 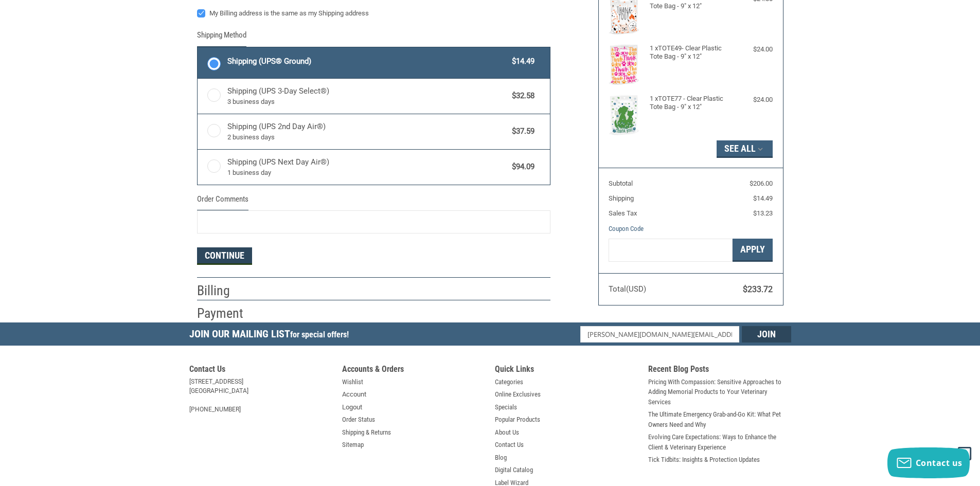 What do you see at coordinates (521, 167) in the screenshot?
I see `span: $94.09` at bounding box center [521, 167].